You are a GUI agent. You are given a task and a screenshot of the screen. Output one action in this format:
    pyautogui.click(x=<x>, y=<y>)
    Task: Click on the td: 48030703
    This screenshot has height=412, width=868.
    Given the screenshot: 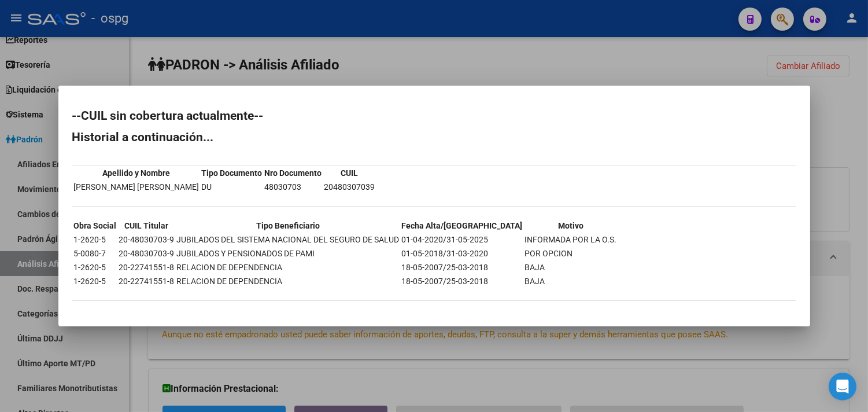 What is the action you would take?
    pyautogui.click(x=293, y=187)
    